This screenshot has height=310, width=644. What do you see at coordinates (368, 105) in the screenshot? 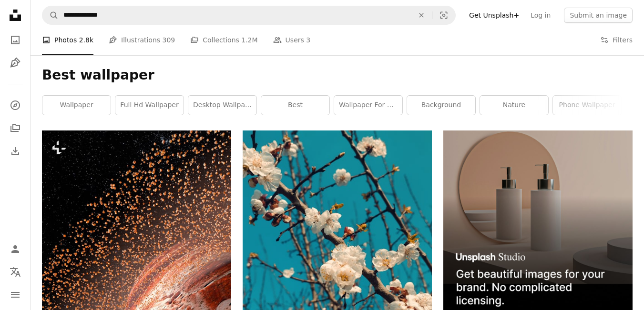
I see `a: wallpaper for mobile` at bounding box center [368, 105].